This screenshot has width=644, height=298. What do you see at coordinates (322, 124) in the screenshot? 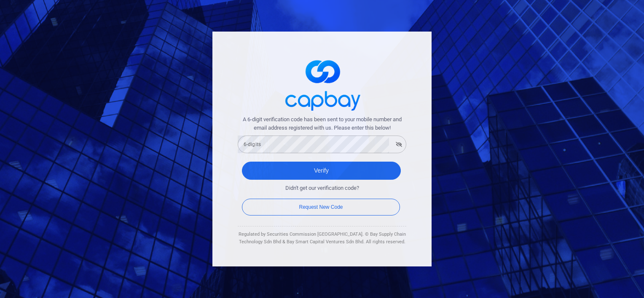
I see `span: A 6-digit verification code has been sent to your mobile number and email address registered with...` at bounding box center [322, 124].